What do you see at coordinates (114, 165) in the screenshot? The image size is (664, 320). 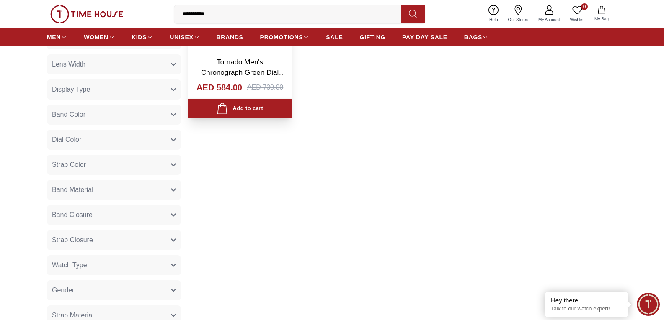 I see `button: Strap Color` at bounding box center [114, 165].